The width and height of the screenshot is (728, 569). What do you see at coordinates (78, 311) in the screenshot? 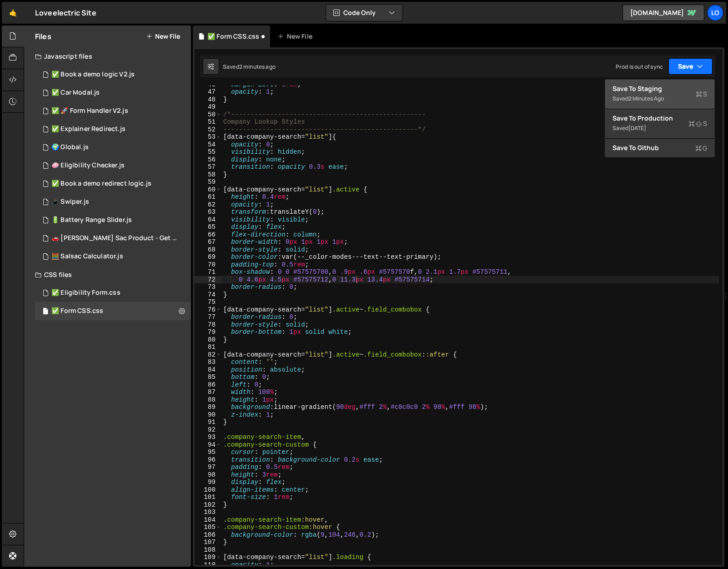
I see `div: ✅ Form CSS.css` at bounding box center [78, 311].